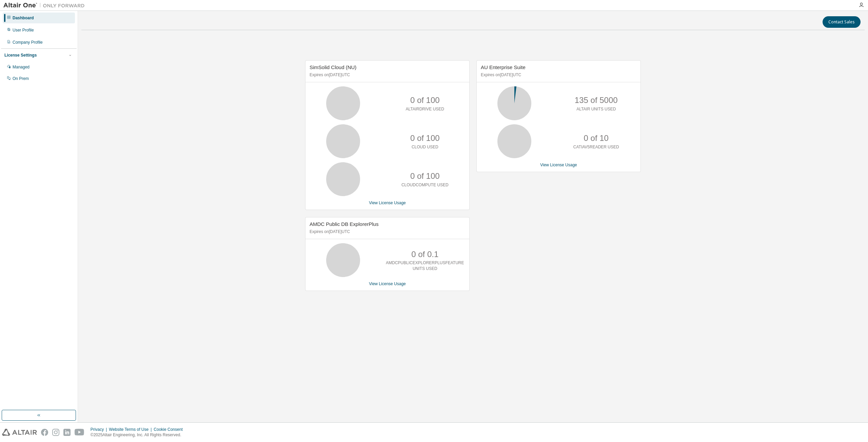 The height and width of the screenshot is (442, 868). Describe the element at coordinates (23, 30) in the screenshot. I see `div: User Profile` at that location.